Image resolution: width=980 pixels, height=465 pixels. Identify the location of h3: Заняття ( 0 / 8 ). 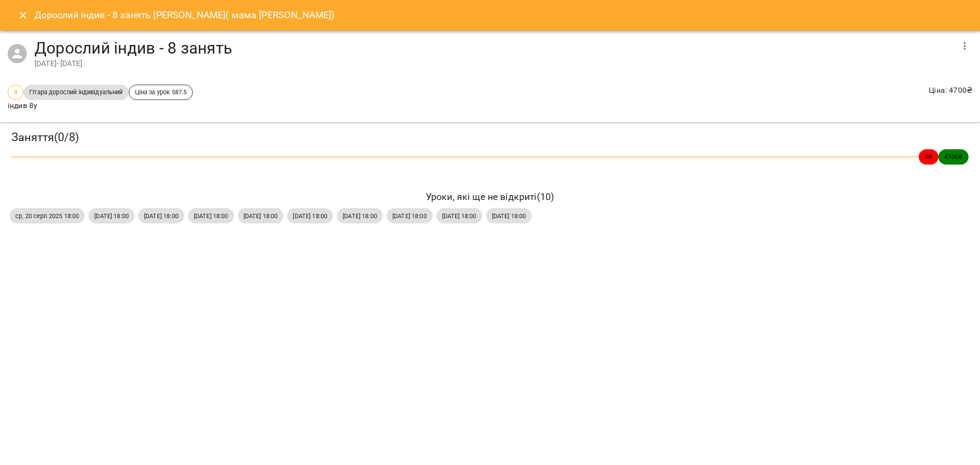
(490, 137).